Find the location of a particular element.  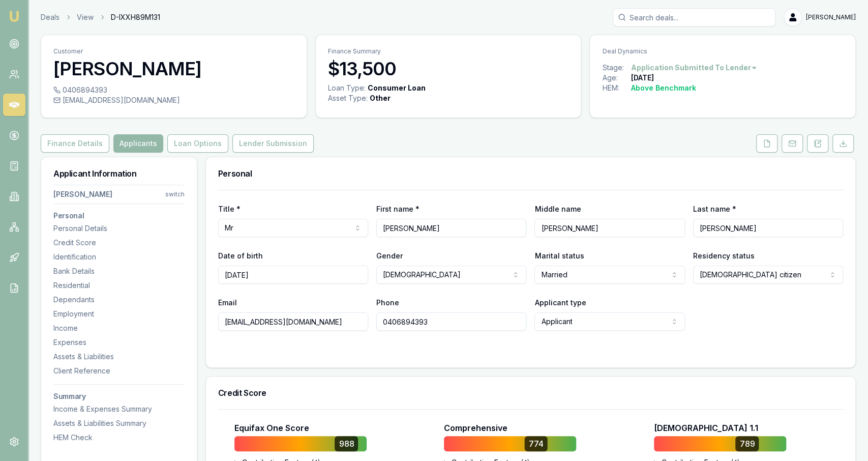

a: Loan Options is located at coordinates (198, 144).